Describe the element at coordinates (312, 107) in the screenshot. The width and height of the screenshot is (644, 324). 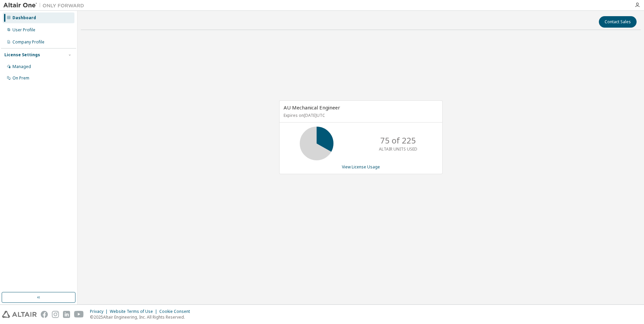
I see `span: AU Mechanical Engineer` at that location.